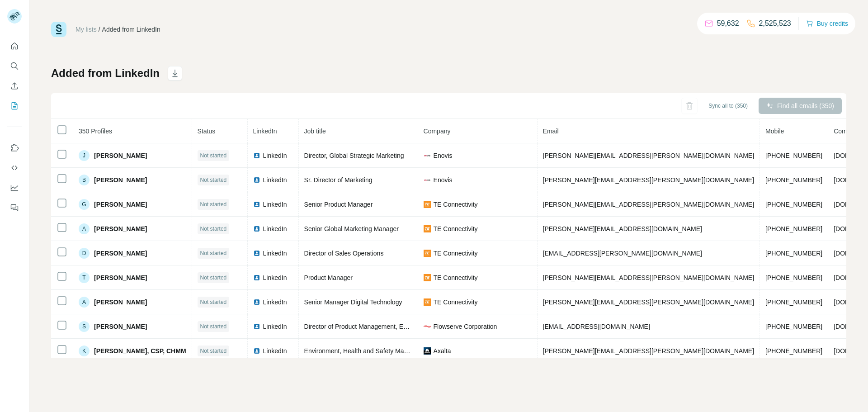 The image size is (868, 412). What do you see at coordinates (15, 168) in the screenshot?
I see `button: Use Surfe API` at bounding box center [15, 168].